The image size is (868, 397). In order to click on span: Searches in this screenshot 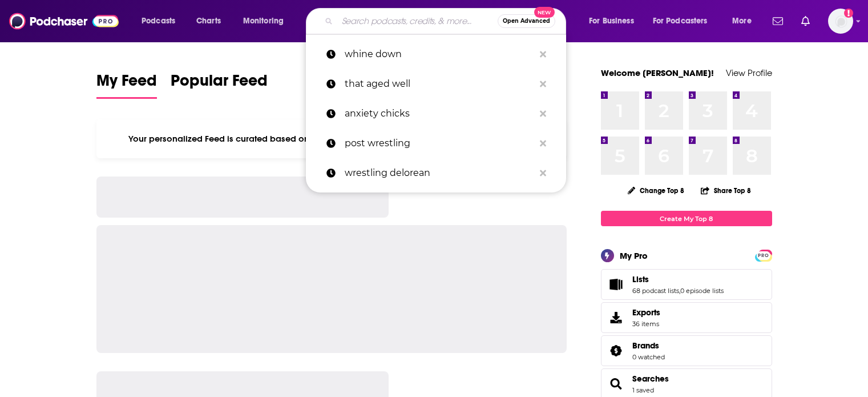, I will do `click(650, 379)`.